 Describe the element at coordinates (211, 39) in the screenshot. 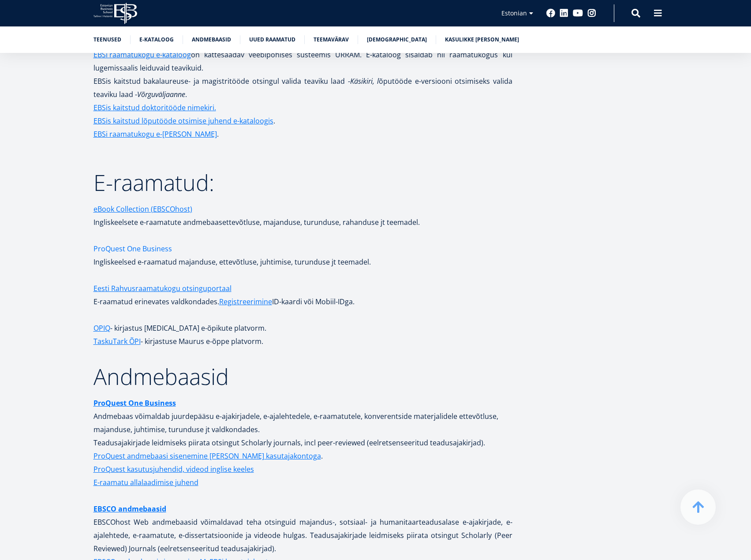

I see `a: Andmebaasid` at that location.